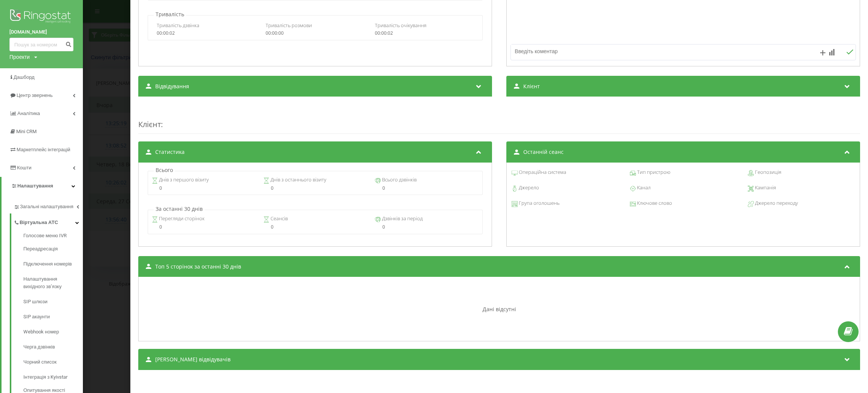  Describe the element at coordinates (177, 25) in the screenshot. I see `span: Тривалість дзвінка` at that location.